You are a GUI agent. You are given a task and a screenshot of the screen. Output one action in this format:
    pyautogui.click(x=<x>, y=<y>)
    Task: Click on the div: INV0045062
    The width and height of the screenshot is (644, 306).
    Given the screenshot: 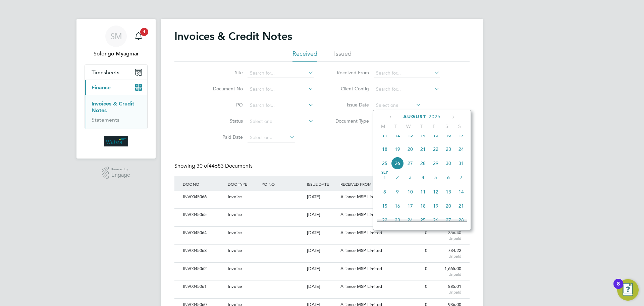 What is the action you would take?
    pyautogui.click(x=203, y=268)
    